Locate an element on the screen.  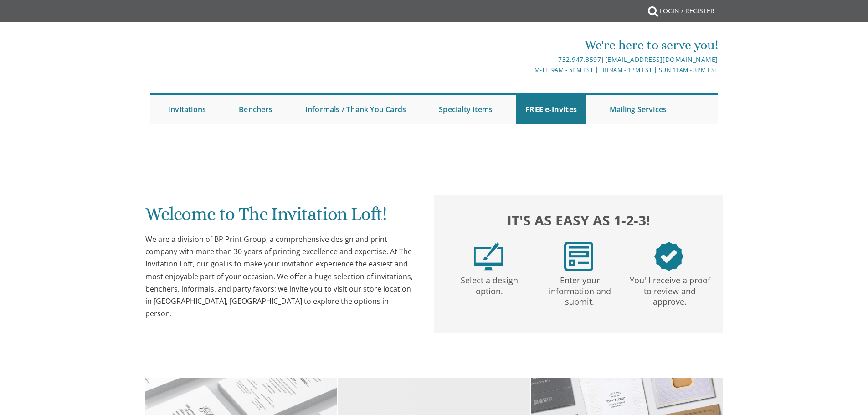
img: step1.png is located at coordinates (488, 256).